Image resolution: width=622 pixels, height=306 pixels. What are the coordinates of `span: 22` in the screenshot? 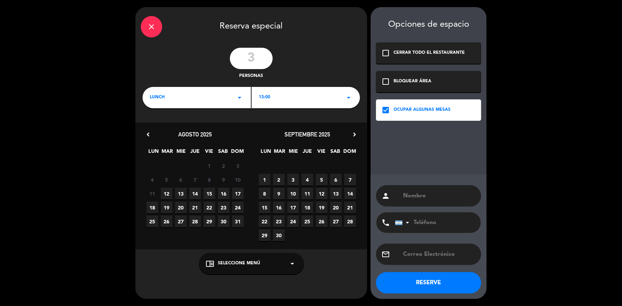 It's located at (209, 207).